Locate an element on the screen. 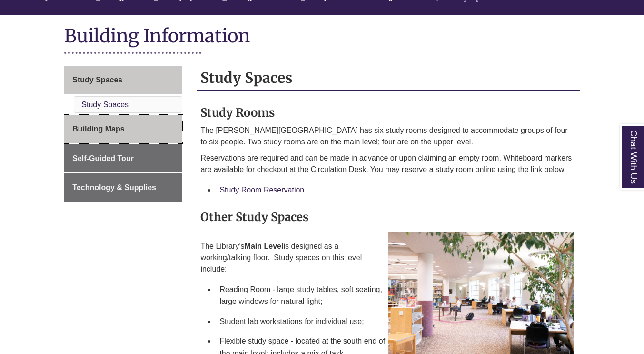  span: Study Spaces is located at coordinates (97, 79).